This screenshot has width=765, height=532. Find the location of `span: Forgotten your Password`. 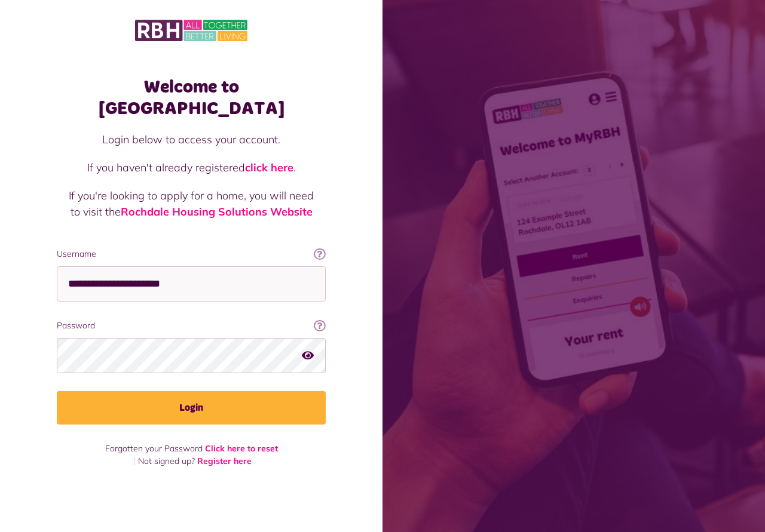

span: Forgotten your Password is located at coordinates (154, 449).